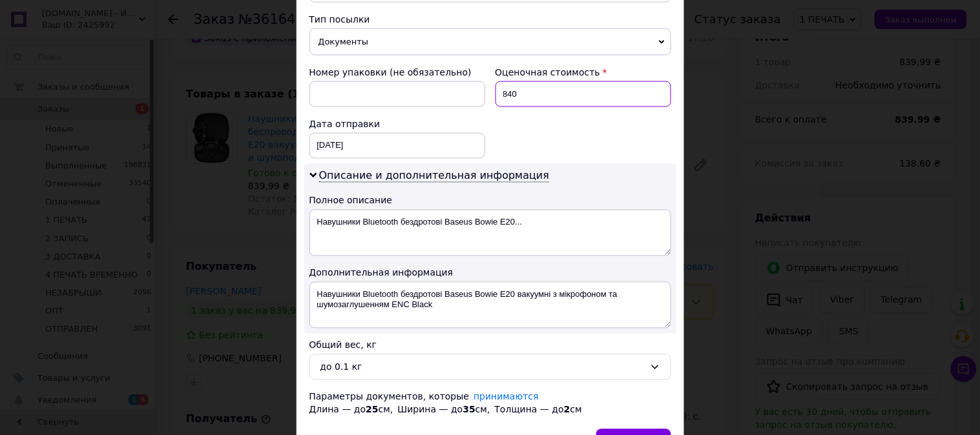 Image resolution: width=980 pixels, height=435 pixels. I want to click on textarea: Навушники Bluetooth бездротові Baseus Bowie E20 вакуумні з мікрофоном та шумозаглушенням ENC Black, so click(491, 305).